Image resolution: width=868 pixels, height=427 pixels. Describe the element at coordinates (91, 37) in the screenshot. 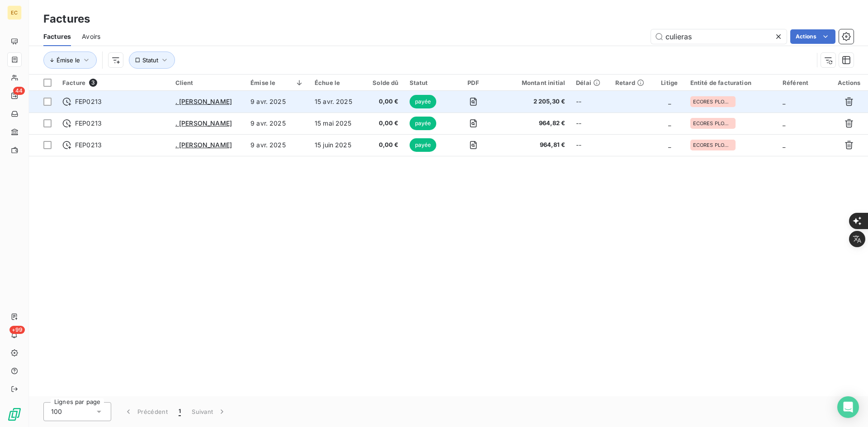

I see `span: Avoirs` at that location.